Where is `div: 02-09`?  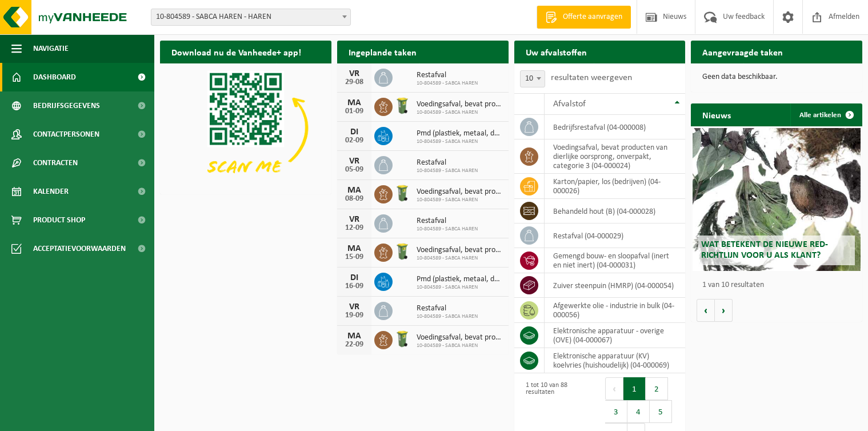
div: 02-09 is located at coordinates (354, 141).